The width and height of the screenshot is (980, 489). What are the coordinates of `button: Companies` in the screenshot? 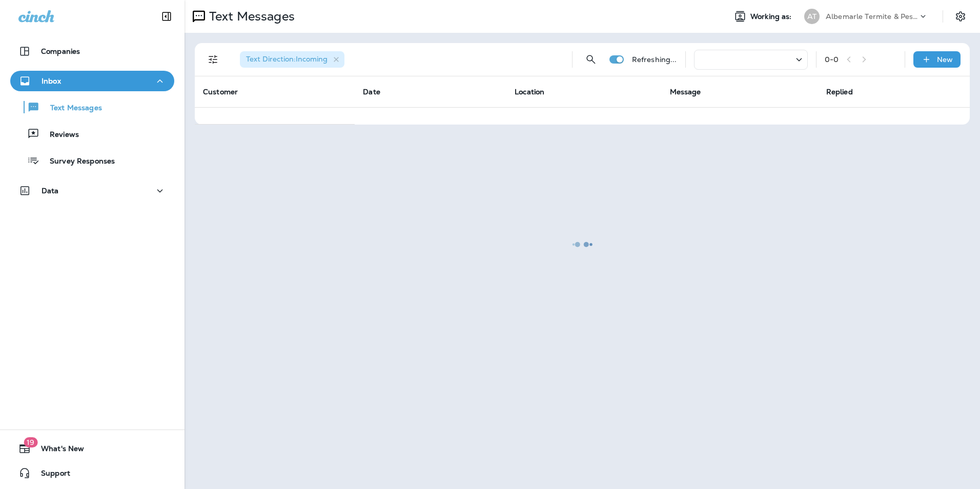 It's located at (92, 52).